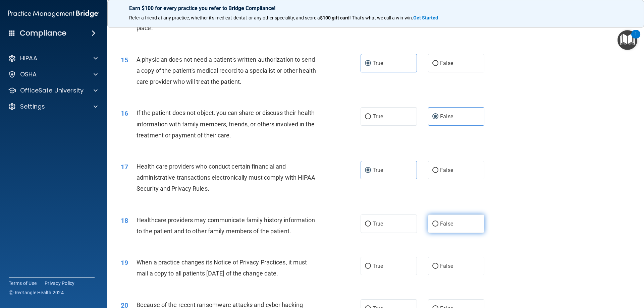 This screenshot has height=308, width=644. Describe the element at coordinates (28, 58) in the screenshot. I see `p: HIPAA` at that location.